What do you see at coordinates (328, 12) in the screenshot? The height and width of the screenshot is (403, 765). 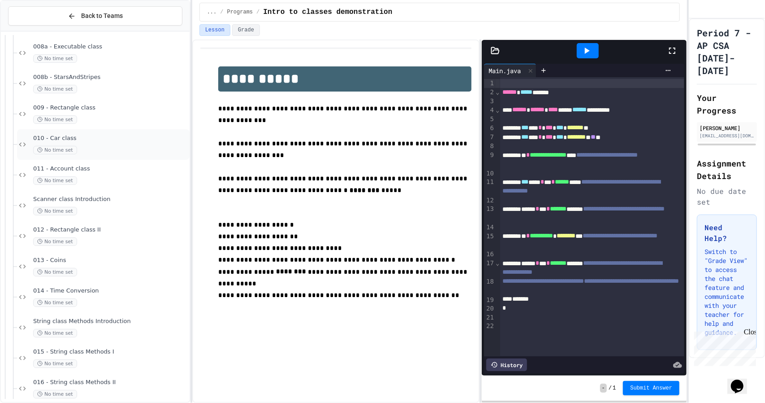 I see `span: Intro to classes demonstration` at bounding box center [328, 12].